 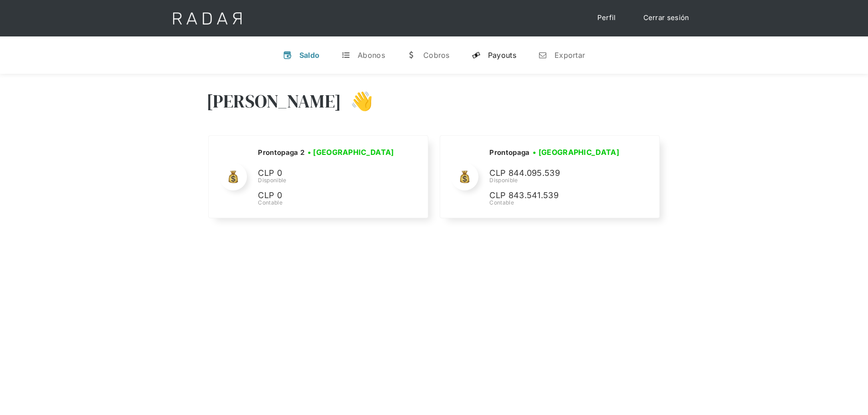 What do you see at coordinates (502, 55) in the screenshot?
I see `div: Payouts` at bounding box center [502, 55].